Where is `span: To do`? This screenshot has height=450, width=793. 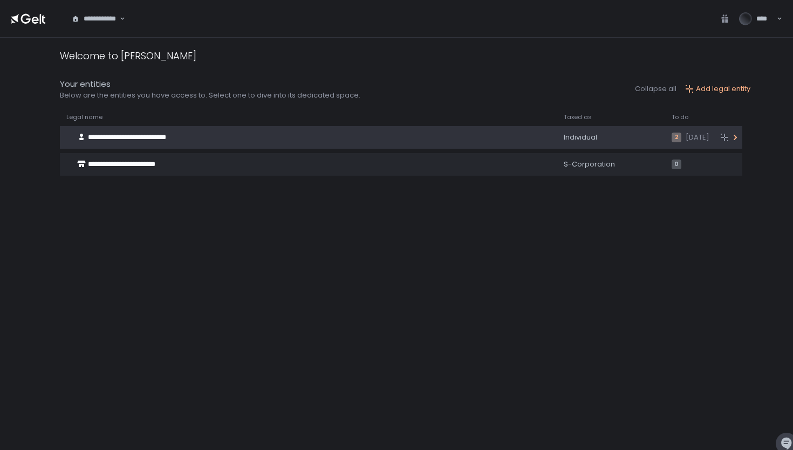
span: To do is located at coordinates (680, 117).